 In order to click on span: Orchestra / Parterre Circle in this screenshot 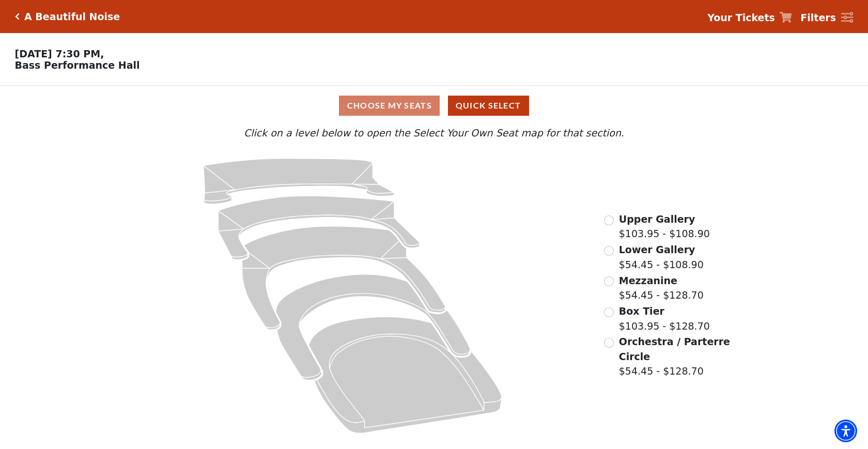, I will do `click(674, 349)`.